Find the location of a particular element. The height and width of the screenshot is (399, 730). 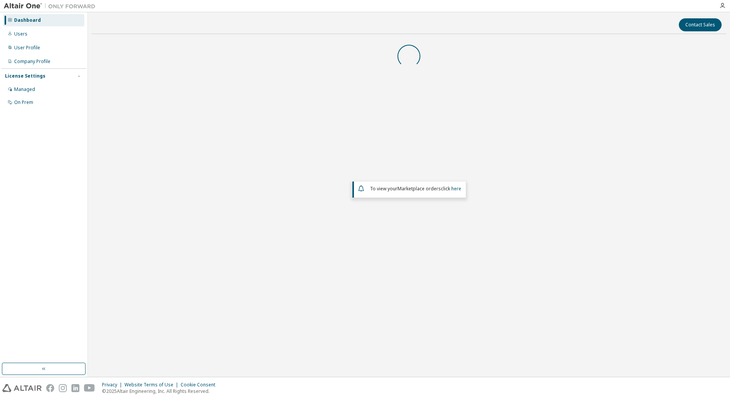

div: Managed is located at coordinates (24, 89).